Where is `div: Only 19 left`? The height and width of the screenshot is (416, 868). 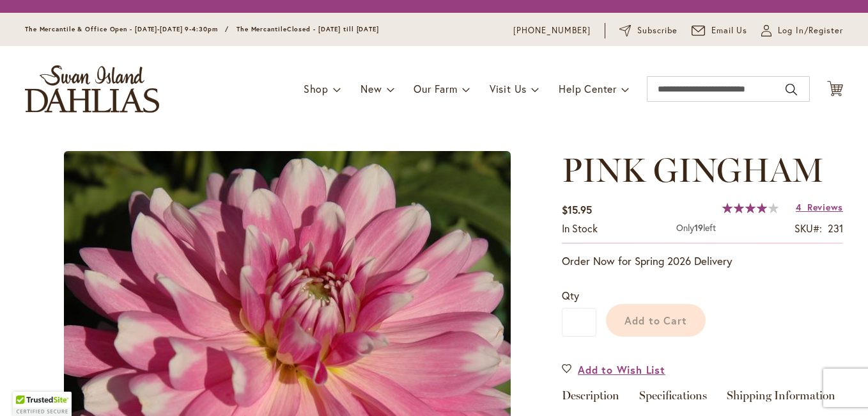
div: Only 19 left is located at coordinates (696, 229).